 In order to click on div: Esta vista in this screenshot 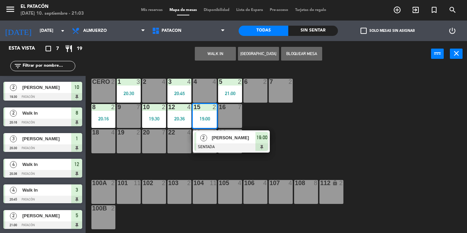, I will do `click(26, 49)`.